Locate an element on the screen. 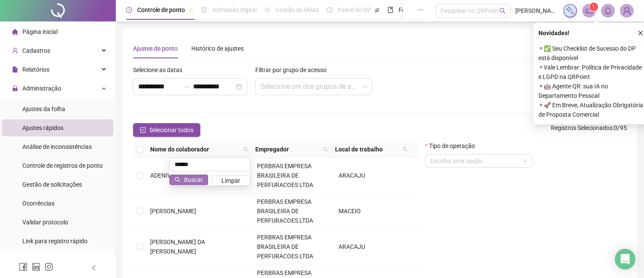  span: Nome do colaborador is located at coordinates (194, 150).